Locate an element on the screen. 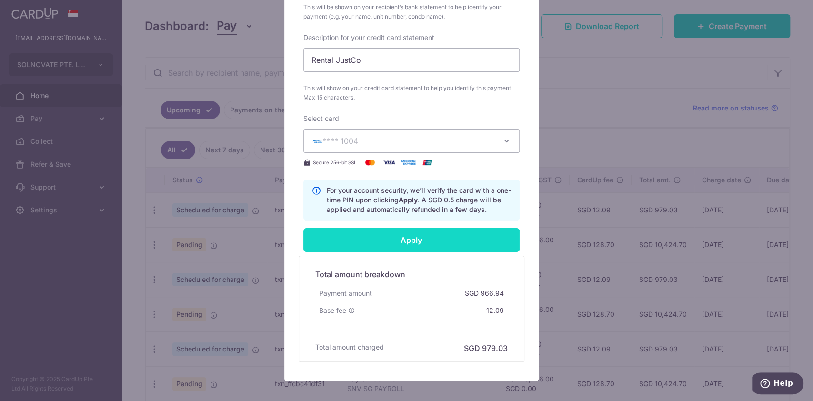  span: Help is located at coordinates (31, 11).